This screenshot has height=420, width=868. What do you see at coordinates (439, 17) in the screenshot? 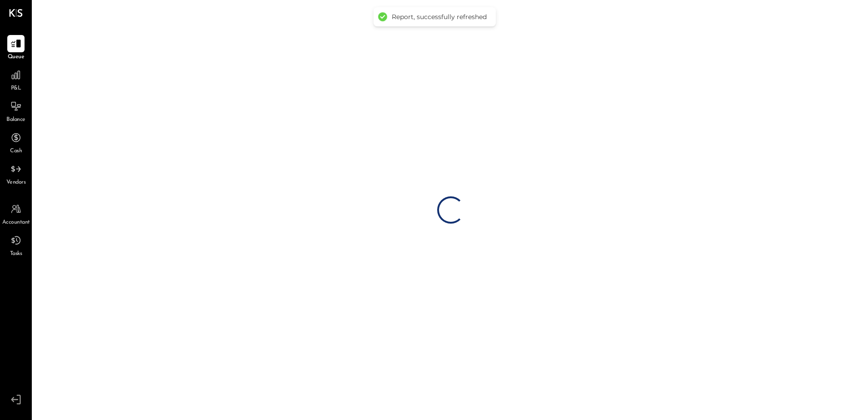
I see `div: Report, successfully refreshed` at bounding box center [439, 17].